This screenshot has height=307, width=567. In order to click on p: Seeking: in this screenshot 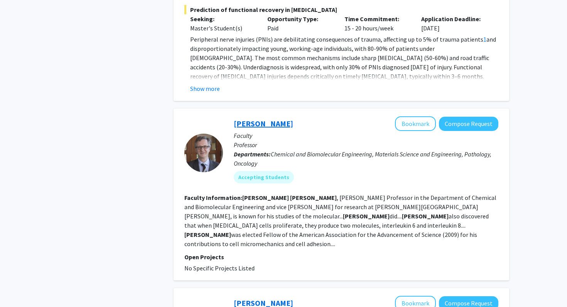, I will do `click(223, 19)`.